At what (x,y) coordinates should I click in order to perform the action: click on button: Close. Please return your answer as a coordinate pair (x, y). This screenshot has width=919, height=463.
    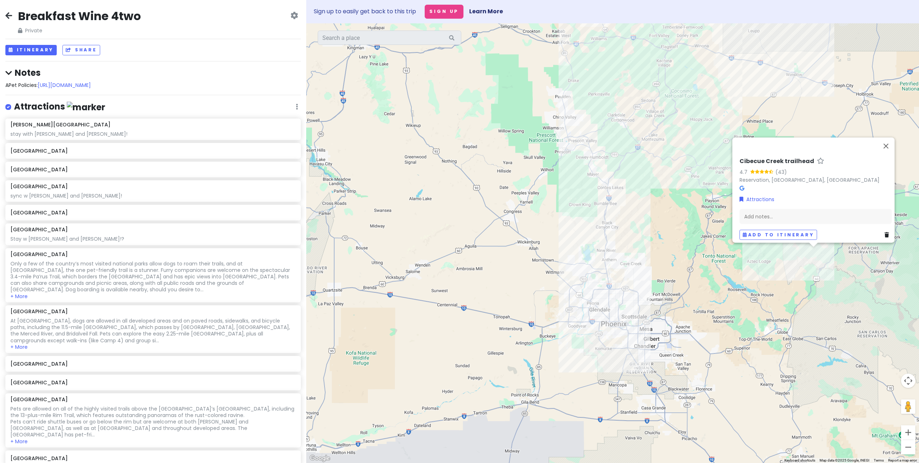
    Looking at the image, I should click on (886, 146).